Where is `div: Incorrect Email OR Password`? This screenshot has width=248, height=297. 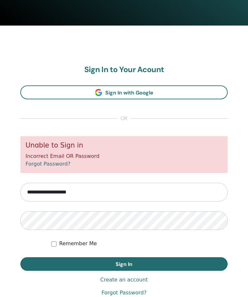 div: Incorrect Email OR Password is located at coordinates (124, 154).